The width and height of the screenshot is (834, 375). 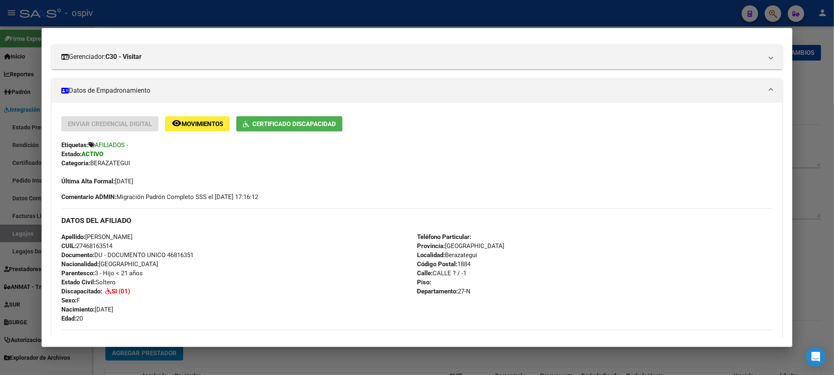 I want to click on button: Enviar Credencial Digital, so click(x=110, y=124).